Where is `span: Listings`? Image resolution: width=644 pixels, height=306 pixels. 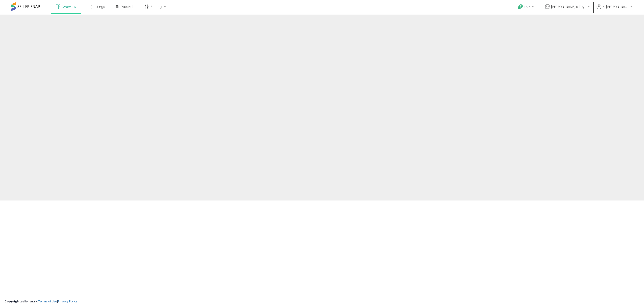 span: Listings is located at coordinates (99, 7).